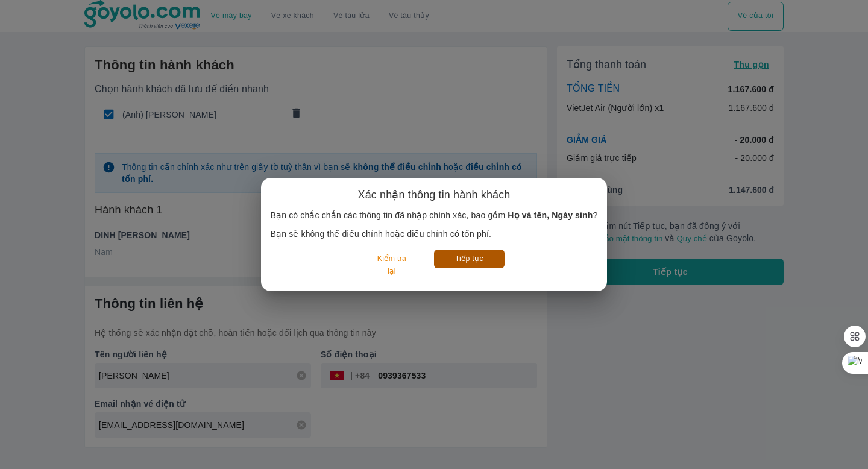 This screenshot has width=868, height=469. Describe the element at coordinates (391, 265) in the screenshot. I see `button: Kiểm tra lại` at that location.